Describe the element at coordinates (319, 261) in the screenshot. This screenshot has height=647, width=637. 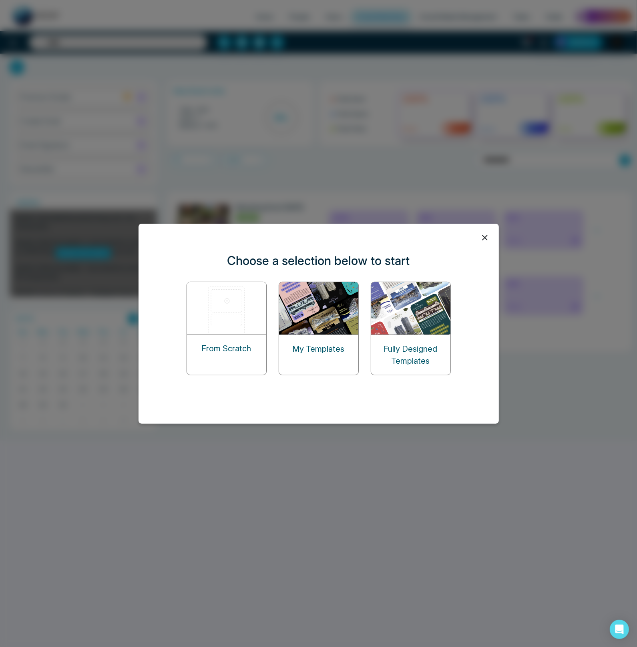
I see `p: Choose a selection below to start` at that location.